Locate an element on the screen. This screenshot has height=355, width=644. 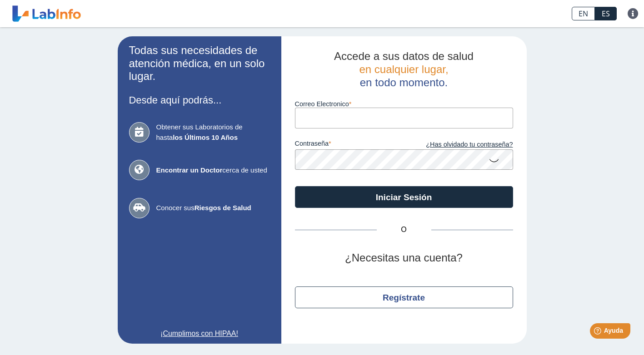
label: Correo Electronico is located at coordinates (404, 104).